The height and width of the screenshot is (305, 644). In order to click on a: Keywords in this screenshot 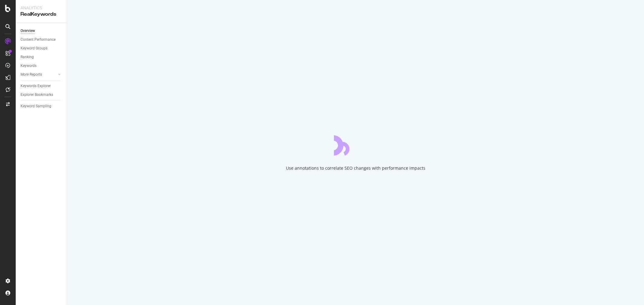, I will do `click(41, 66)`.